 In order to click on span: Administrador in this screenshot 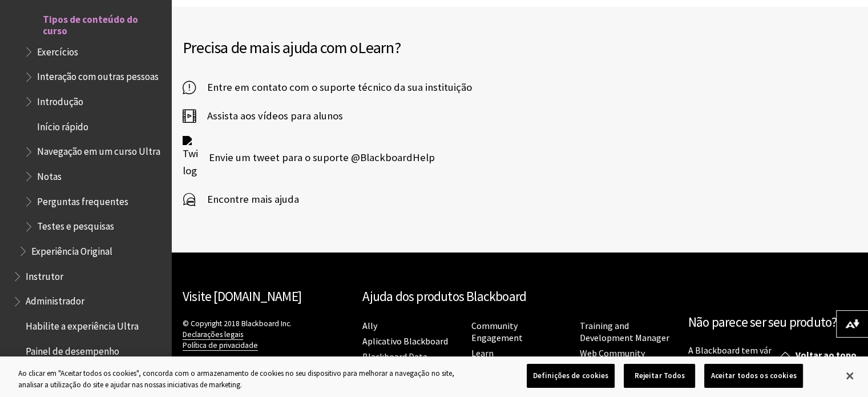, I will do `click(55, 300)`.